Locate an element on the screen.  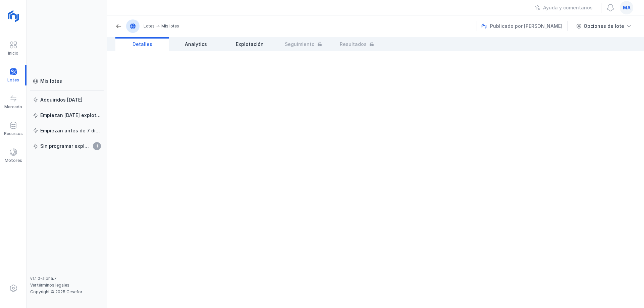
img: nemus.svg is located at coordinates (484, 26).